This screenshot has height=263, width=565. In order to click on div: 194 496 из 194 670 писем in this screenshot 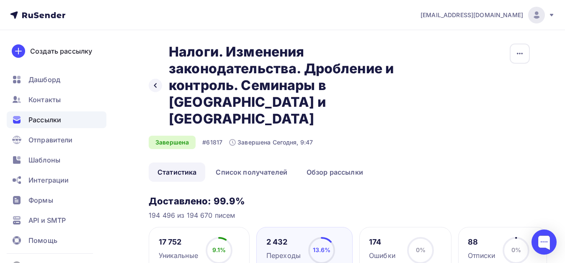, I will do `click(340, 215)`.